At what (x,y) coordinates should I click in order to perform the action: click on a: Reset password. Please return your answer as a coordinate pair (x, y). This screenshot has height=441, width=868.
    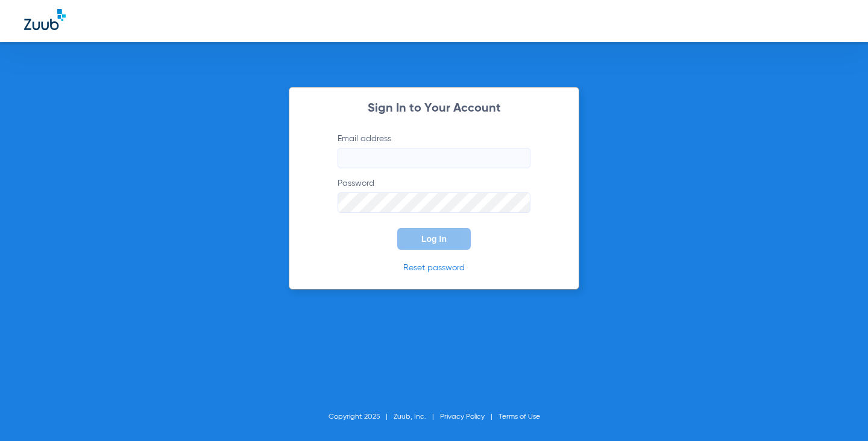
    Looking at the image, I should click on (434, 268).